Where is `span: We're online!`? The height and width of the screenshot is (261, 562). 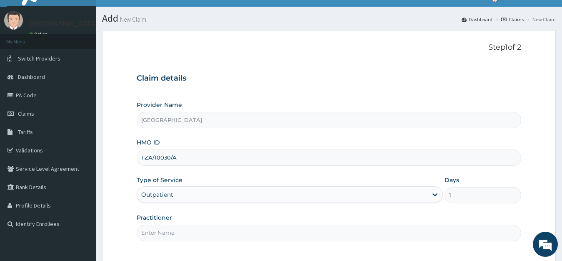
span: We're online! is located at coordinates (82, 120).